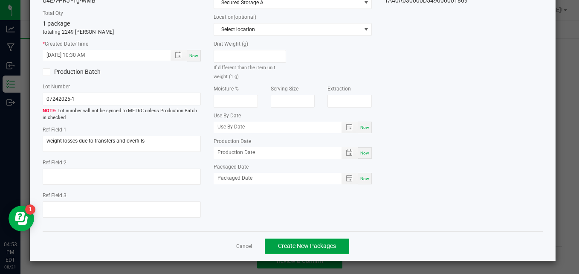 The width and height of the screenshot is (579, 274). Describe the element at coordinates (56, 23) in the screenshot. I see `span: 1 package` at that location.